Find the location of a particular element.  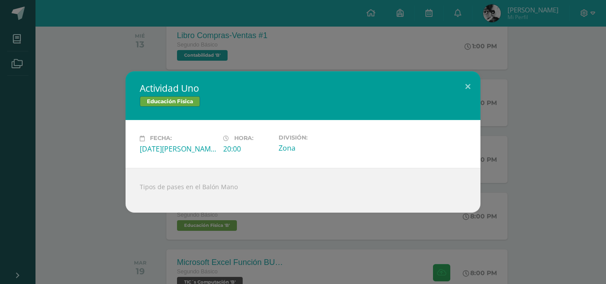

div: Tipos de pases en el Balón Mano is located at coordinates (303, 190).